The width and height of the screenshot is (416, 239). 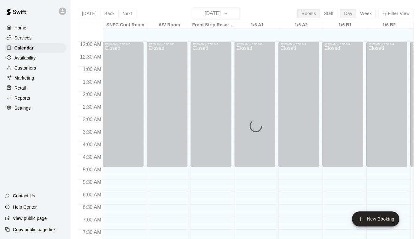 What do you see at coordinates (92, 94) in the screenshot?
I see `span: 2:00 AM` at bounding box center [92, 94].